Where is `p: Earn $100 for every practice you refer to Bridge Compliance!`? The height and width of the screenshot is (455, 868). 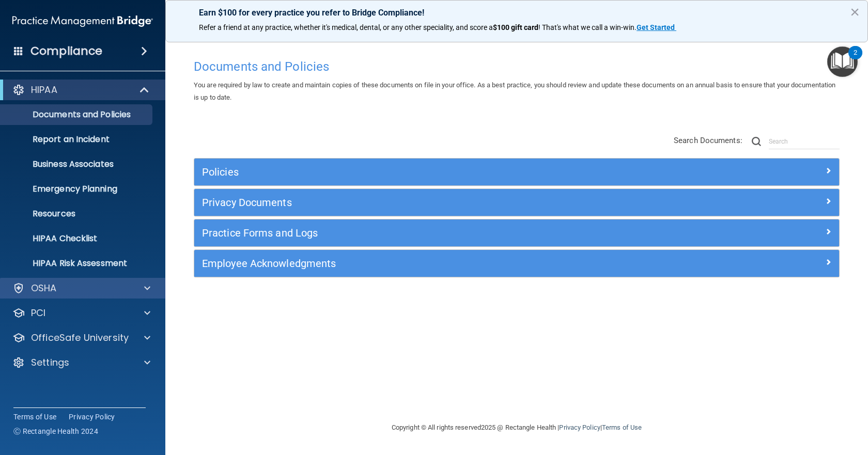 p: Earn $100 for every practice you refer to Bridge Compliance! is located at coordinates (517, 13).